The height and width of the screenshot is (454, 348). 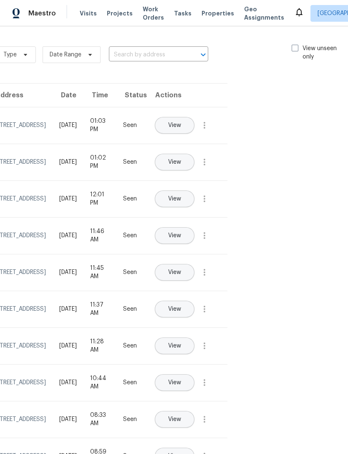 I want to click on div: 01:03 PM, so click(x=100, y=125).